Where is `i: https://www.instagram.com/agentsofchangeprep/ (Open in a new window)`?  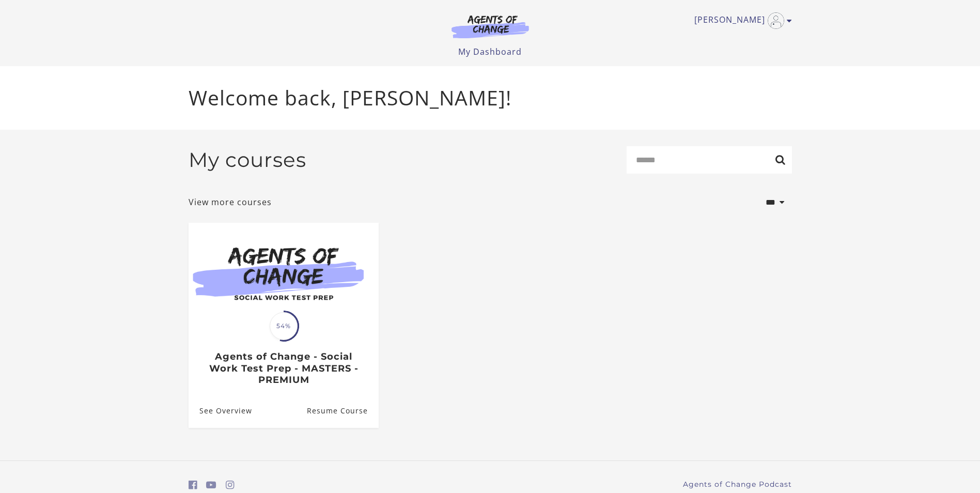
i: https://www.instagram.com/agentsofchangeprep/ (Open in a new window) is located at coordinates (230, 485).